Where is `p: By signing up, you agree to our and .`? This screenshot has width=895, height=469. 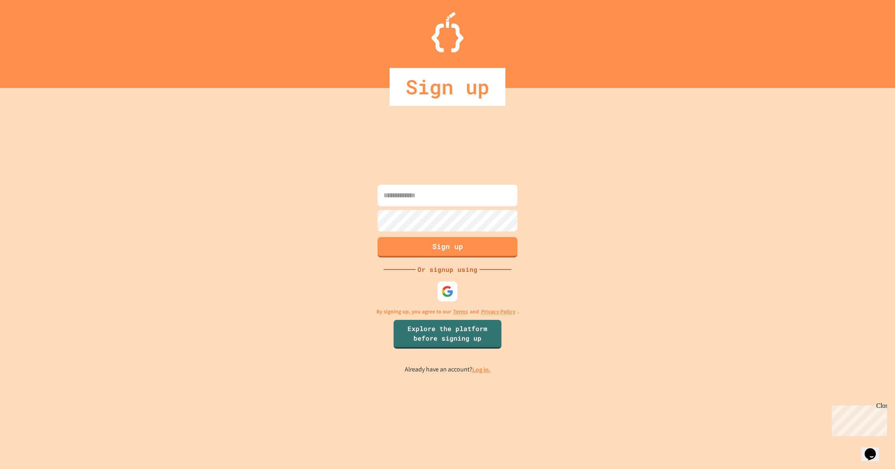 p: By signing up, you agree to our and . is located at coordinates (448, 311).